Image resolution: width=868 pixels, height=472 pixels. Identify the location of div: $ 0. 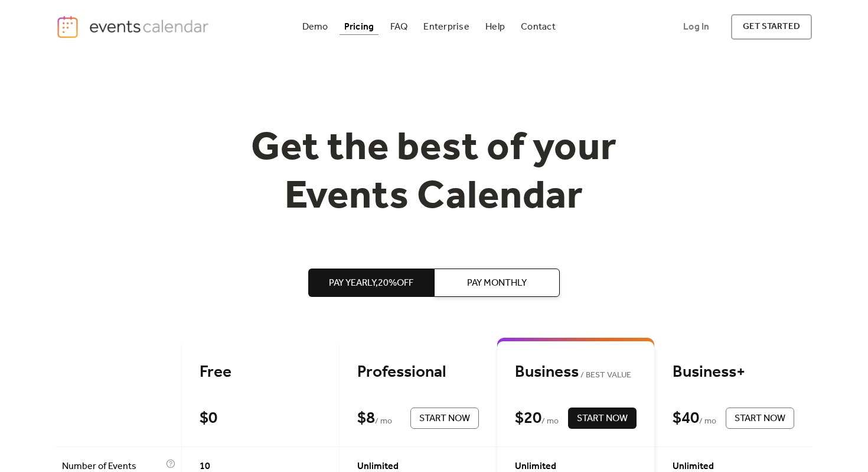
(209, 418).